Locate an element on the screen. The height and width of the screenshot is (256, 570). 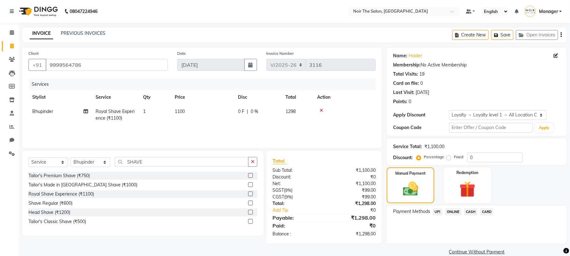
div: Last Visit: is located at coordinates (403, 92).